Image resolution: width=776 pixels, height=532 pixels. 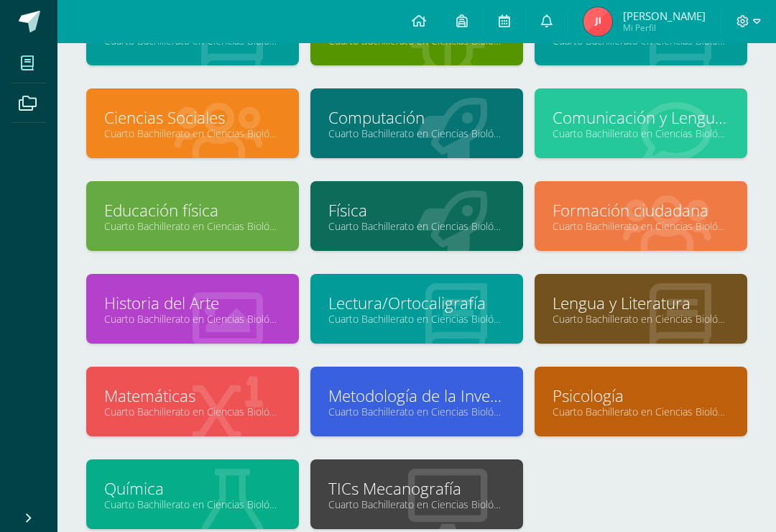 What do you see at coordinates (192, 303) in the screenshot?
I see `a: Historia del Arte` at bounding box center [192, 303].